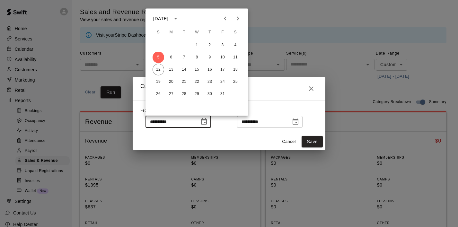 Image resolution: width=458 pixels, height=227 pixels. I want to click on button: 24, so click(223, 82).